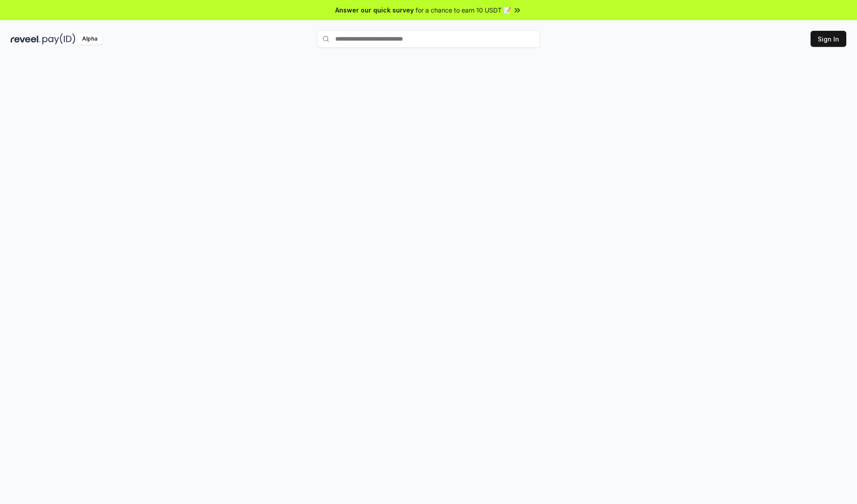 The width and height of the screenshot is (857, 504). Describe the element at coordinates (829, 39) in the screenshot. I see `button: Sign In` at that location.